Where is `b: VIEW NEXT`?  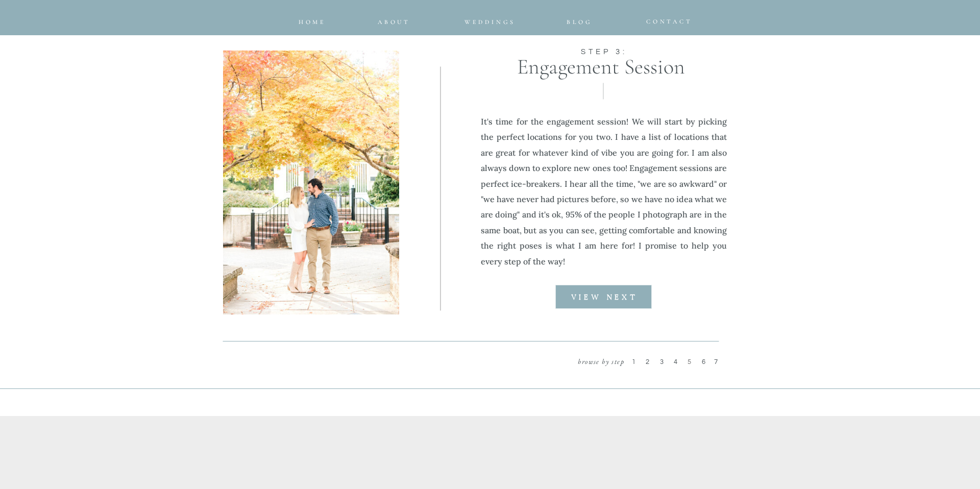 b: VIEW NEXT is located at coordinates (604, 297).